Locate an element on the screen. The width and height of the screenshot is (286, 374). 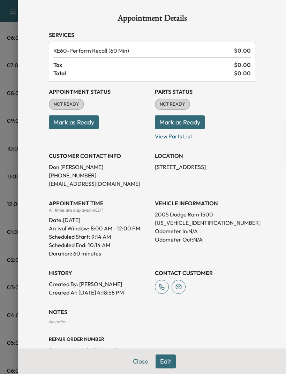
h3: Appointment Status is located at coordinates (99, 92).